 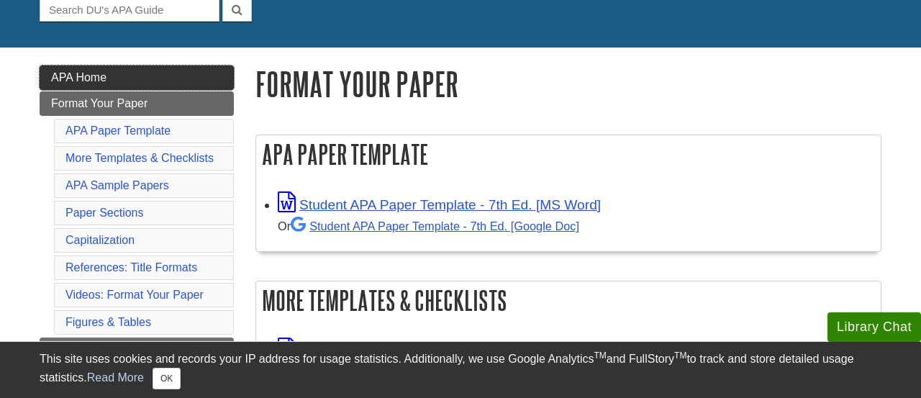 I want to click on h1: Format Your Paper, so click(x=568, y=83).